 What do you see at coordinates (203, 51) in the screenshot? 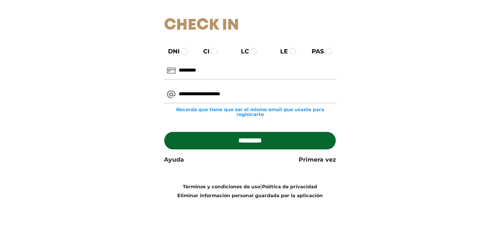
I see `label: CI` at bounding box center [203, 51].